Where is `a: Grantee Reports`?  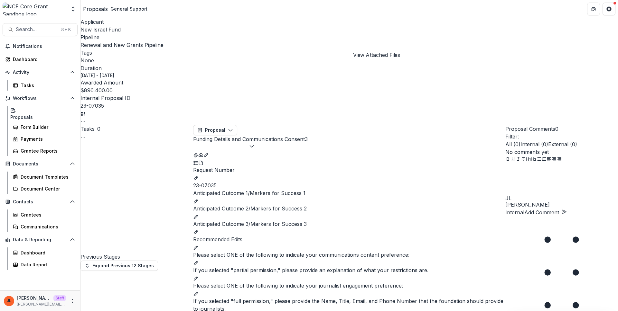 a: Grantee Reports is located at coordinates (44, 151).